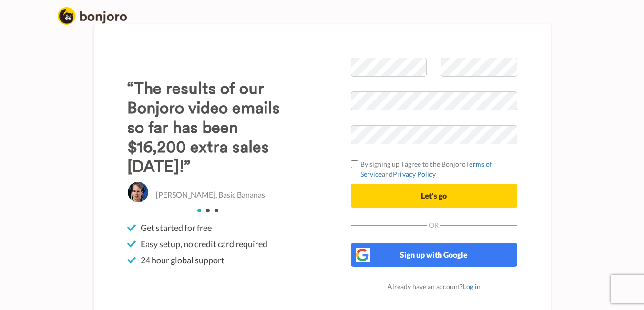 The height and width of the screenshot is (310, 644). Describe the element at coordinates (434, 255) in the screenshot. I see `button: Sign up with Google` at that location.